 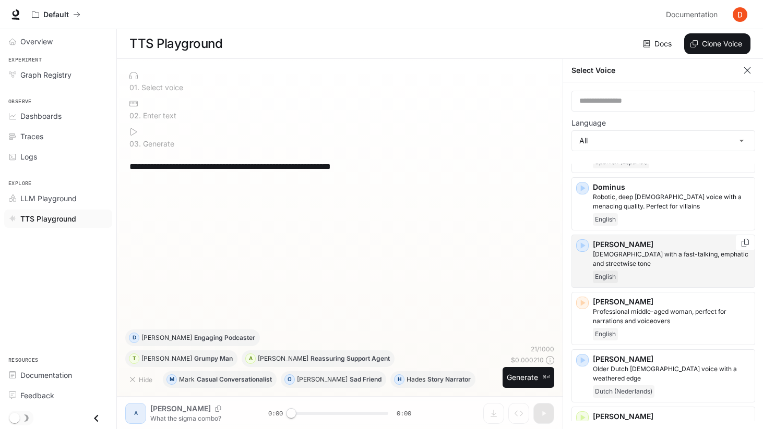 I want to click on a: TTS Playground, so click(x=58, y=219).